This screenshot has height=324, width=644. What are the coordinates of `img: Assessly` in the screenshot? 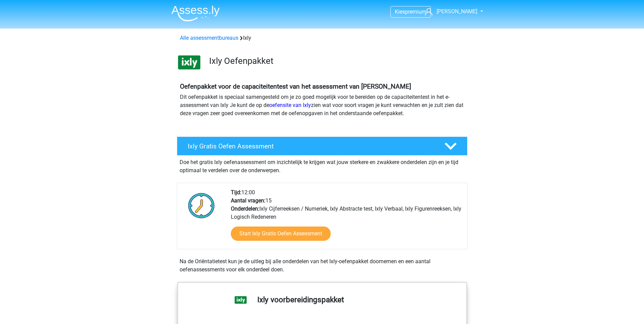 It's located at (196, 14).